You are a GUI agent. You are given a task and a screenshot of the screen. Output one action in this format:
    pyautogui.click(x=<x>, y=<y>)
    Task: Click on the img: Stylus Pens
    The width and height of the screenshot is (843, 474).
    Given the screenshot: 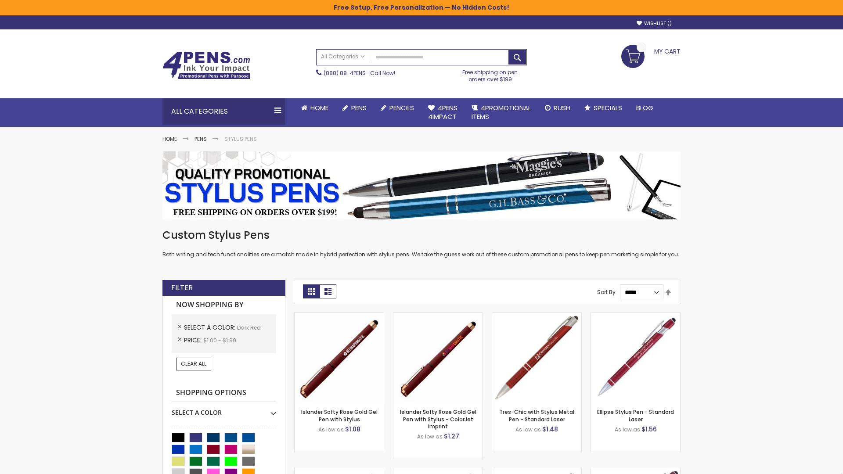 What is the action you would take?
    pyautogui.click(x=421, y=185)
    